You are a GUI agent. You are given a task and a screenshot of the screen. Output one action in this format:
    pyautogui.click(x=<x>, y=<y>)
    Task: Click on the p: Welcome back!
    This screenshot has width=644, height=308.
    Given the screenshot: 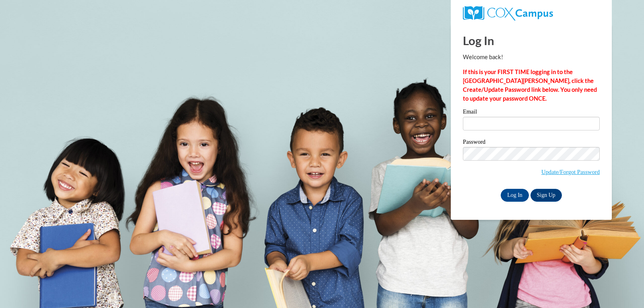 What is the action you would take?
    pyautogui.click(x=531, y=58)
    